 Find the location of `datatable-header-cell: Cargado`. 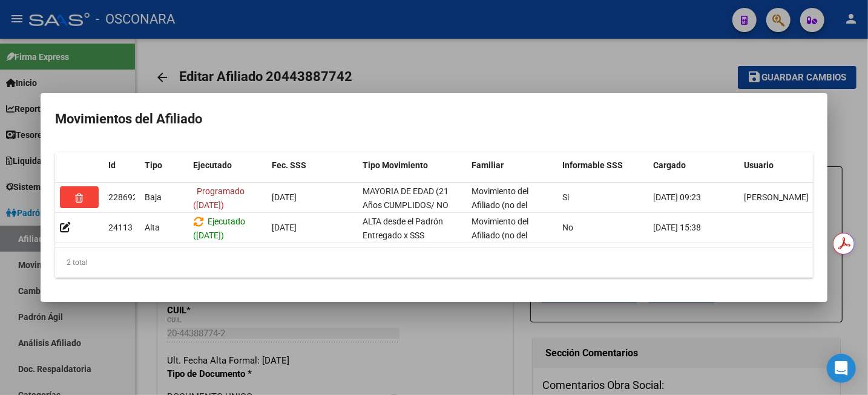

datatable-header-cell: Cargado is located at coordinates (694, 165).